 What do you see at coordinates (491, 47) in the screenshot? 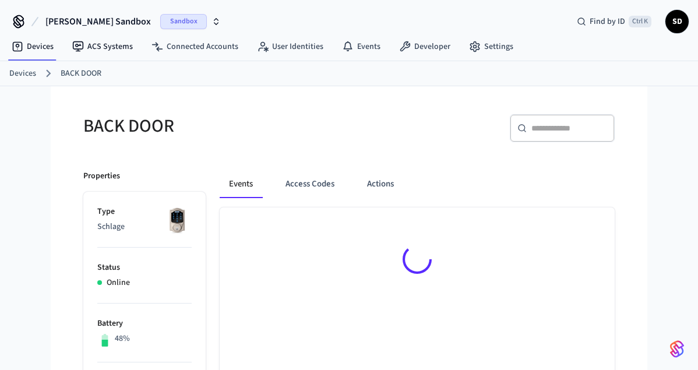
I see `a: Settings` at bounding box center [491, 47].